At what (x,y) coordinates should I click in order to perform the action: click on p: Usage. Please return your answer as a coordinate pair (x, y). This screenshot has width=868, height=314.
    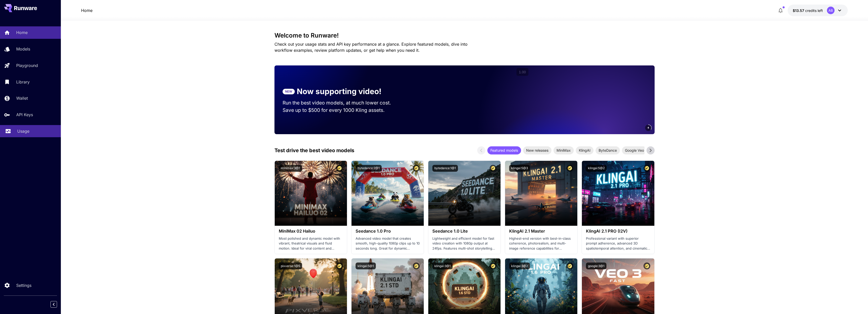
    Looking at the image, I should click on (23, 131).